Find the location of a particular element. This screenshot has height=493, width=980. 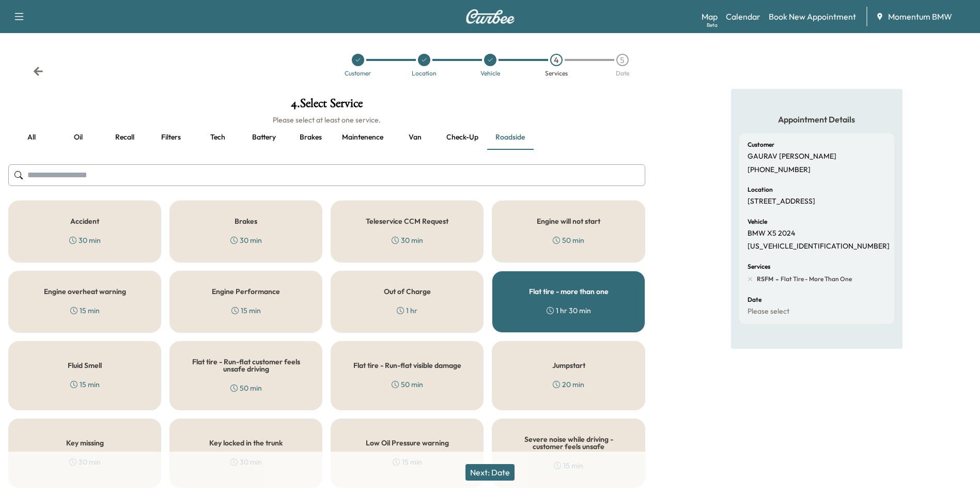

div: Customer is located at coordinates (358, 73).